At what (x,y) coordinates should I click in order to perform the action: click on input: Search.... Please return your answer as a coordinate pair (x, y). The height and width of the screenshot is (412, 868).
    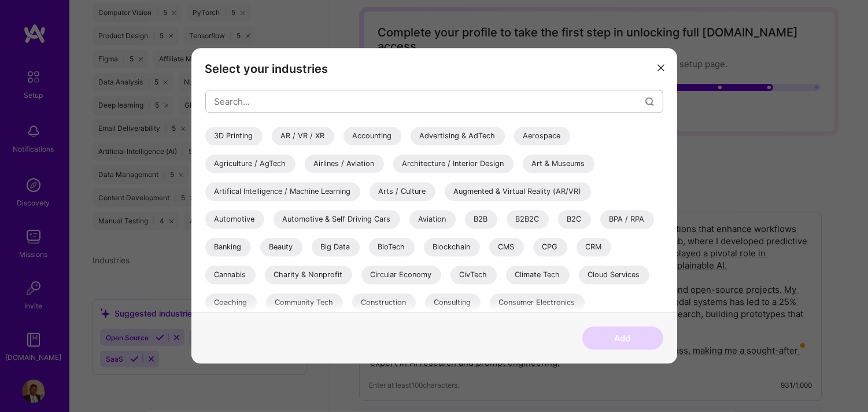
    Looking at the image, I should click on (429, 101).